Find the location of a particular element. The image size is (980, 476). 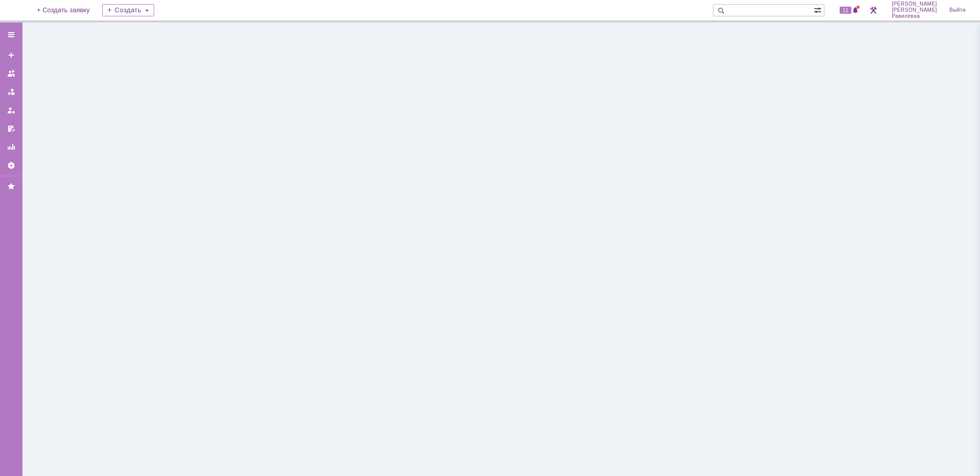

span: 11 is located at coordinates (845, 10).